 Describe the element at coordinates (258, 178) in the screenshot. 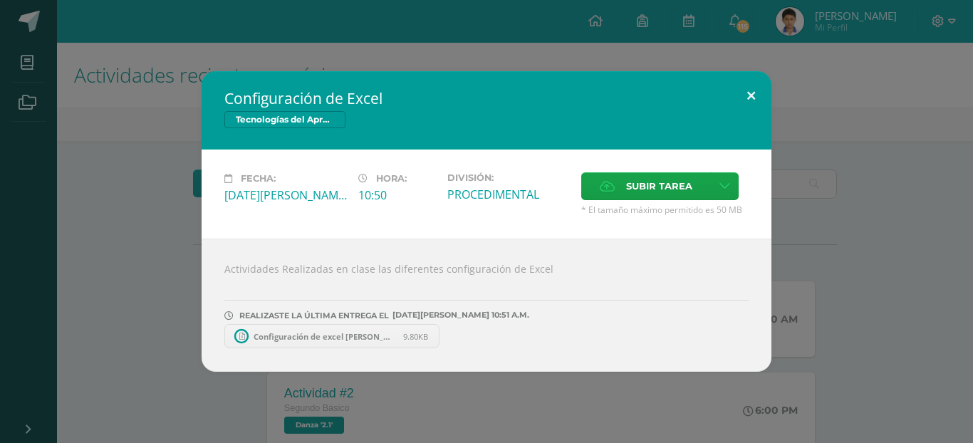

I see `span: Fecha:` at that location.